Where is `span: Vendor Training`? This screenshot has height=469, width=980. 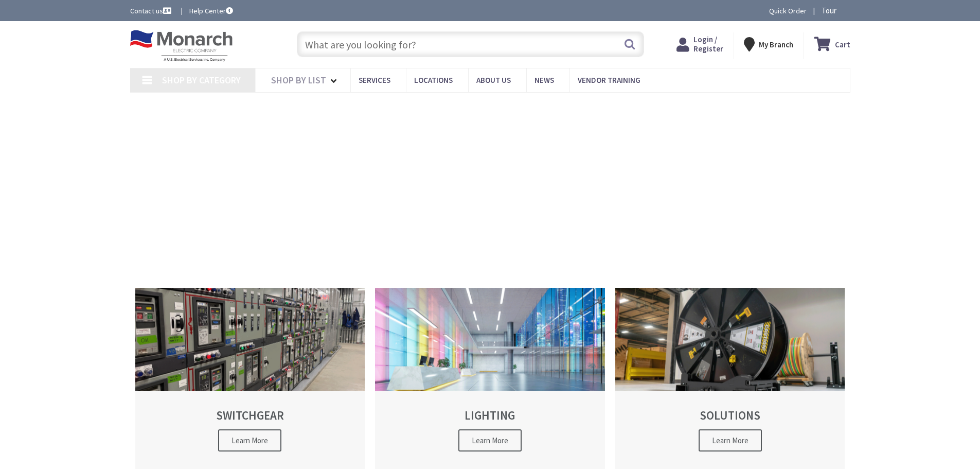
span: Vendor Training is located at coordinates (609, 80).